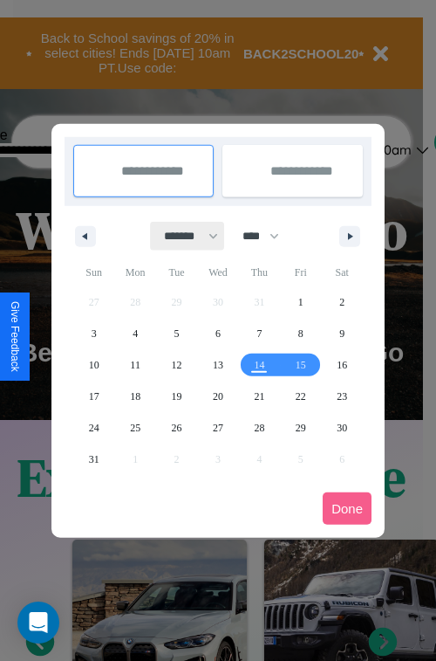  I want to click on span: Sat, so click(342, 272).